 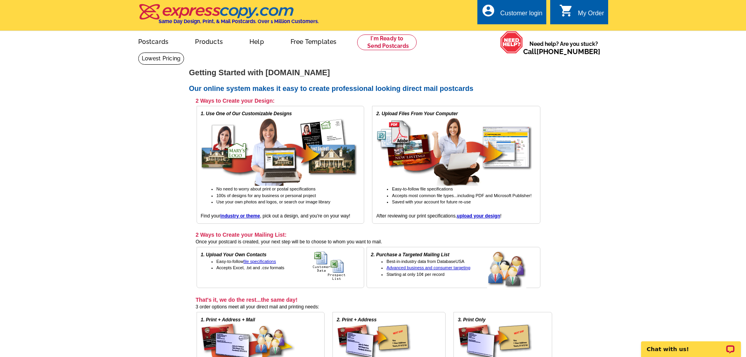 I want to click on h3: 2 Ways to Create your Design:, so click(x=368, y=101).